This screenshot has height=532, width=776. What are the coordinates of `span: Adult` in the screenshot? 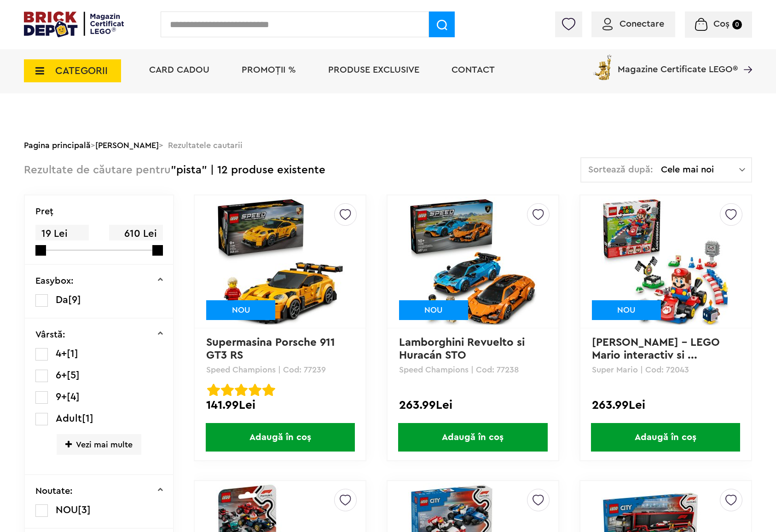 It's located at (68, 418).